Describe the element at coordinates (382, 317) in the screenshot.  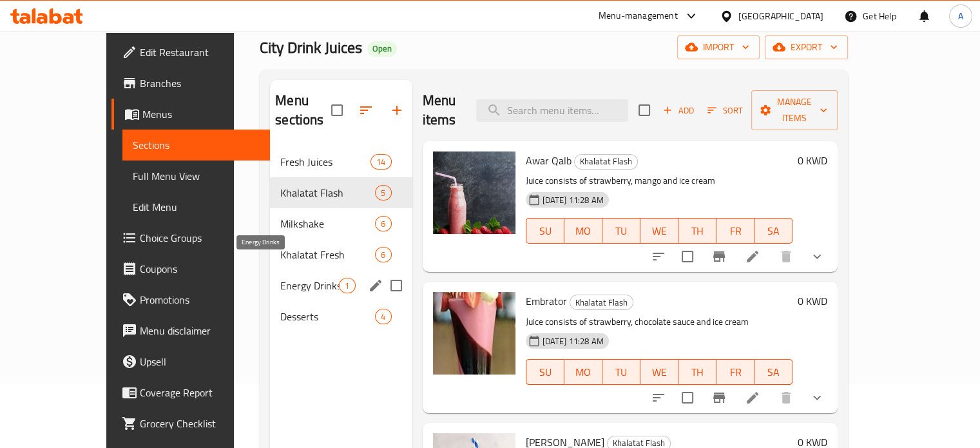
I see `span: 4` at that location.